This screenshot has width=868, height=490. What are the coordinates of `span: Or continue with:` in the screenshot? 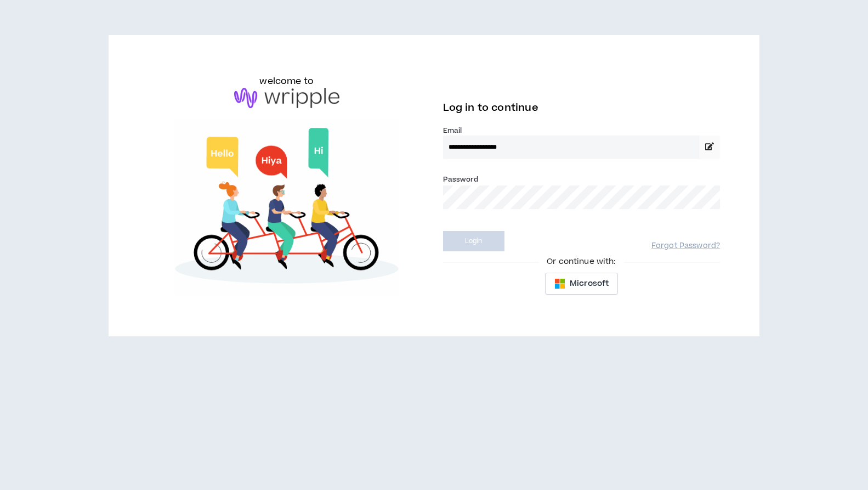 It's located at (581, 261).